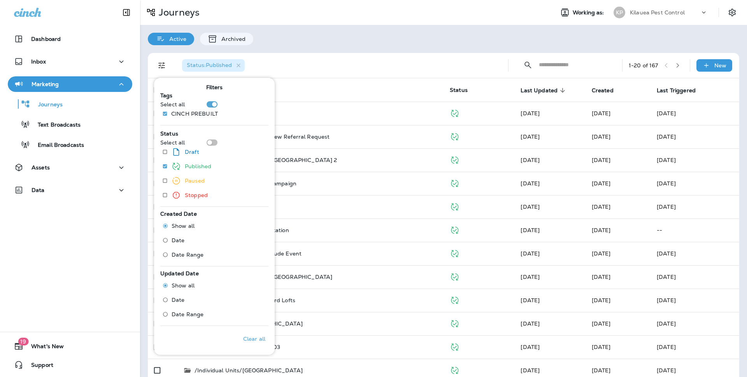  I want to click on p: Stopped, so click(196, 195).